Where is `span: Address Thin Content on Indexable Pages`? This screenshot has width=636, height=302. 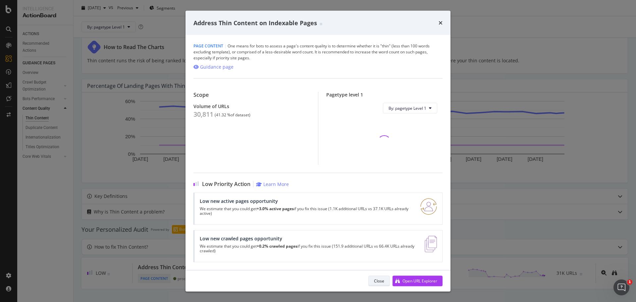 span: Address Thin Content on Indexable Pages is located at coordinates (255, 23).